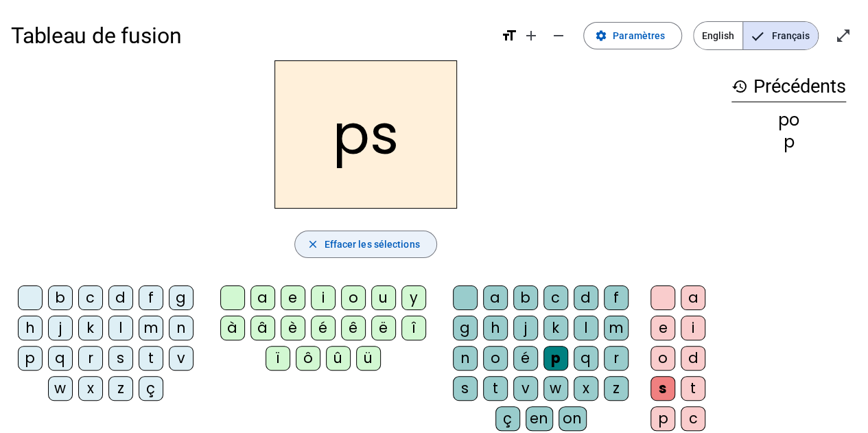  Describe the element at coordinates (371, 245) in the screenshot. I see `span: Effacer les sélections` at that location.